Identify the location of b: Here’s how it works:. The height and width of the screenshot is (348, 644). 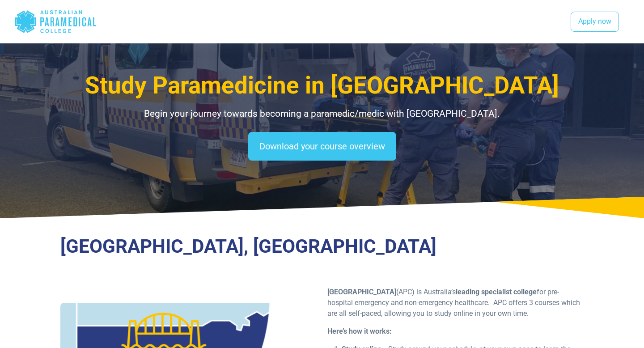
(359, 331).